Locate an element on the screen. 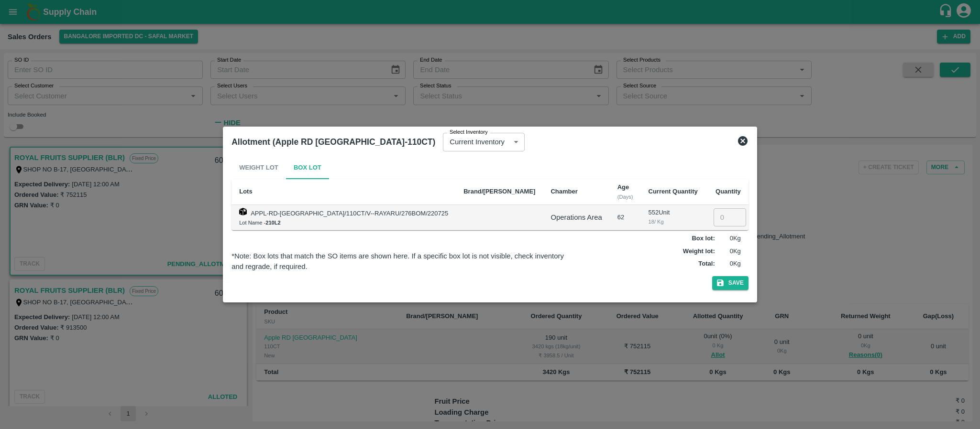 The height and width of the screenshot is (429, 980). label: Weight lot : is located at coordinates (699, 252).